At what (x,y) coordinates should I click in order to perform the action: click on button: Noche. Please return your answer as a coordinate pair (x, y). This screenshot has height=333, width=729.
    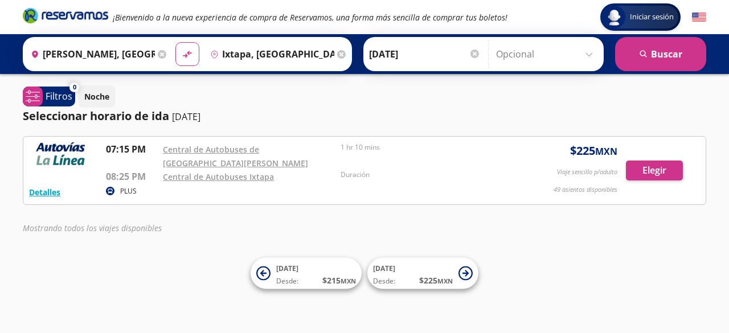
    Looking at the image, I should click on (97, 96).